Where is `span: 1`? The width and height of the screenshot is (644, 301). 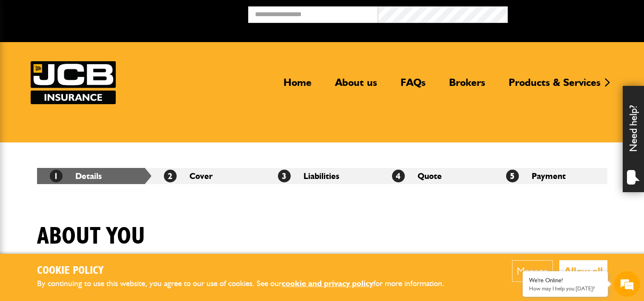
span: 1 is located at coordinates (56, 176).